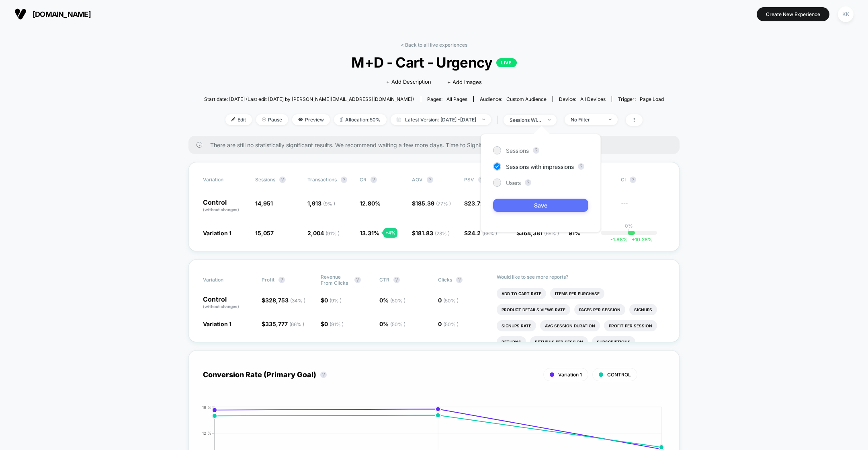 The height and width of the screenshot is (450, 868). What do you see at coordinates (264, 203) in the screenshot?
I see `span: 14,951` at bounding box center [264, 203].